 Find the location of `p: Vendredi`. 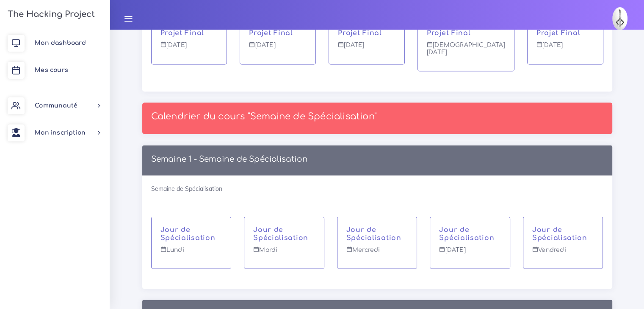

p: Vendredi is located at coordinates (563, 253).